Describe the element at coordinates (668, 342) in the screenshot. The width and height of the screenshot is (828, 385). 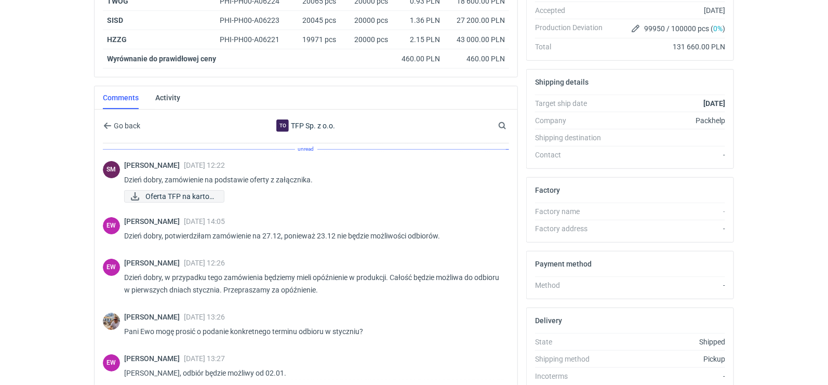
I see `div: Shipped` at that location.